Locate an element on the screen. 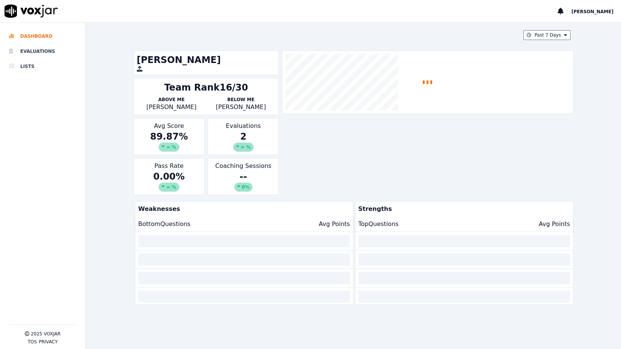 The width and height of the screenshot is (621, 349). div: 0% is located at coordinates (244, 187).